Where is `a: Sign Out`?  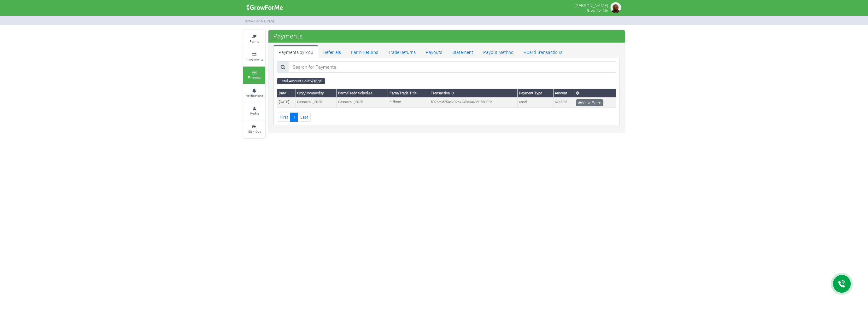 a: Sign Out is located at coordinates (254, 129).